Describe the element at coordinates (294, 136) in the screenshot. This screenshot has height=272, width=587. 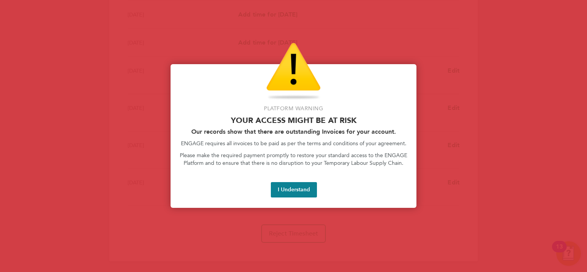
I see `div: Access At Risk` at that location.